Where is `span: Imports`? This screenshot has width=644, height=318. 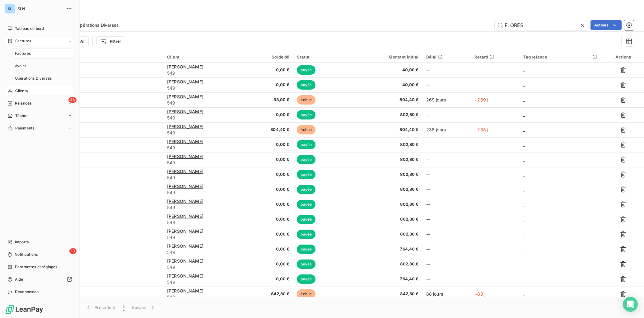
span: Imports is located at coordinates (22, 242).